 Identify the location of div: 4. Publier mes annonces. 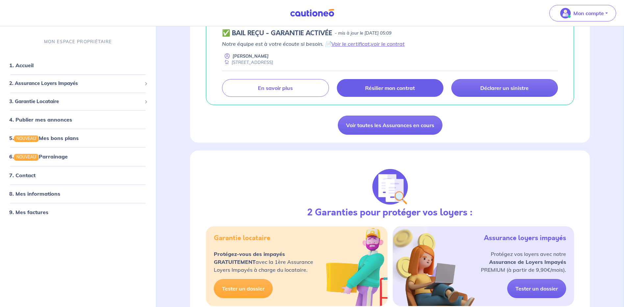
(78, 119).